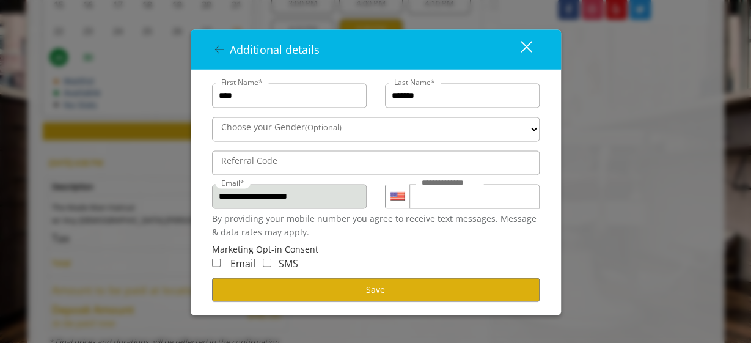 Image resolution: width=751 pixels, height=343 pixels. Describe the element at coordinates (376, 225) in the screenshot. I see `div: By providing your mobile number you agree to receive text messages. Message & data rates may apply.` at that location.